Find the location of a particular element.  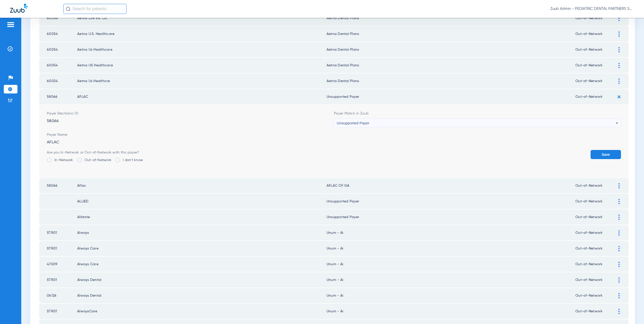

label: I don't know is located at coordinates (129, 160).